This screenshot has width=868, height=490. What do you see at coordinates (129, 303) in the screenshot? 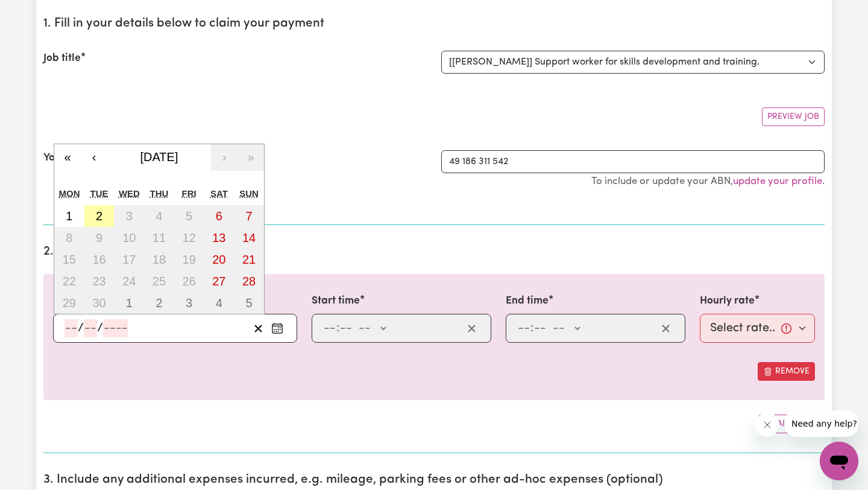
I see `button: 1 October 2025` at bounding box center [129, 303].